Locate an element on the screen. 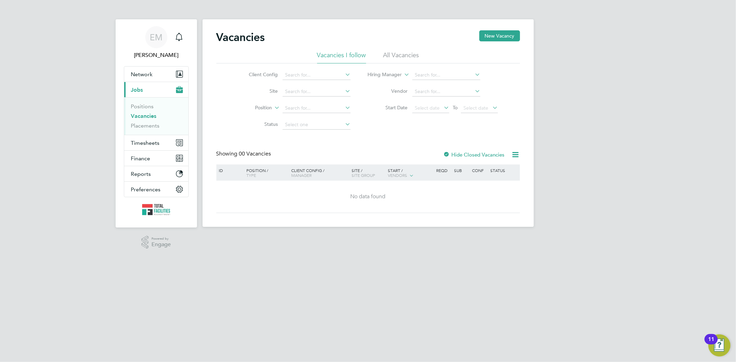 This screenshot has height=362, width=736. span: Network is located at coordinates (142, 74).